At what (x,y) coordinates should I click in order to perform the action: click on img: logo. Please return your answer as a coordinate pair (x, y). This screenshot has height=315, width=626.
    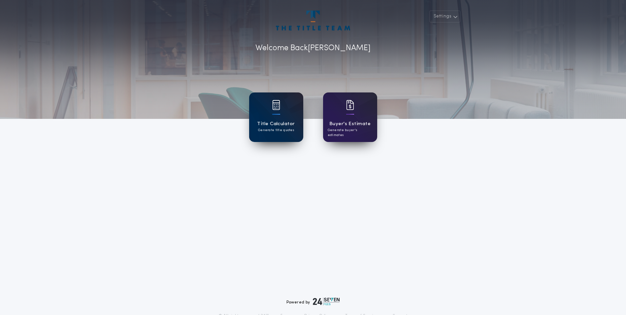
    Looking at the image, I should click on (326, 301).